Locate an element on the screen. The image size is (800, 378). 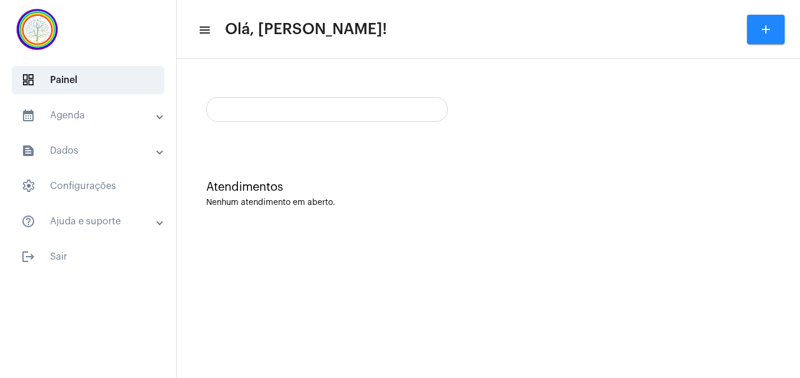
mat-expansion-panel-header: sidenav iconAgenda is located at coordinates (91, 116).